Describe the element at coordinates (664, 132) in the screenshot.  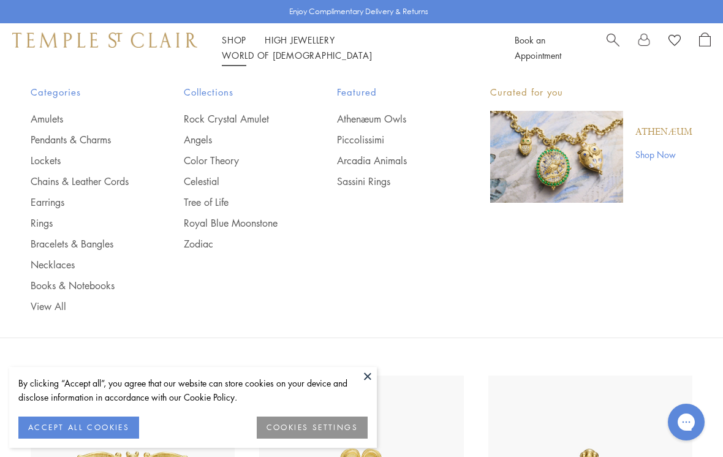
I see `p: Athenæum` at that location.